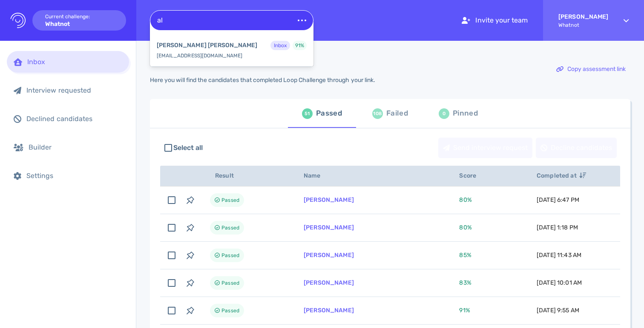 This screenshot has width=644, height=328. What do you see at coordinates (464, 311) in the screenshot?
I see `span: 91 %` at bounding box center [464, 311].